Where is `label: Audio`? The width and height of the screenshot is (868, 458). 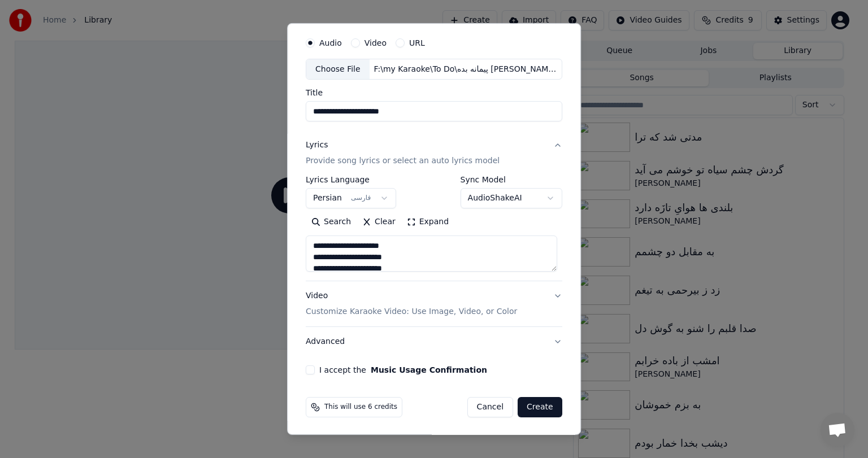 label: Audio is located at coordinates (331, 43).